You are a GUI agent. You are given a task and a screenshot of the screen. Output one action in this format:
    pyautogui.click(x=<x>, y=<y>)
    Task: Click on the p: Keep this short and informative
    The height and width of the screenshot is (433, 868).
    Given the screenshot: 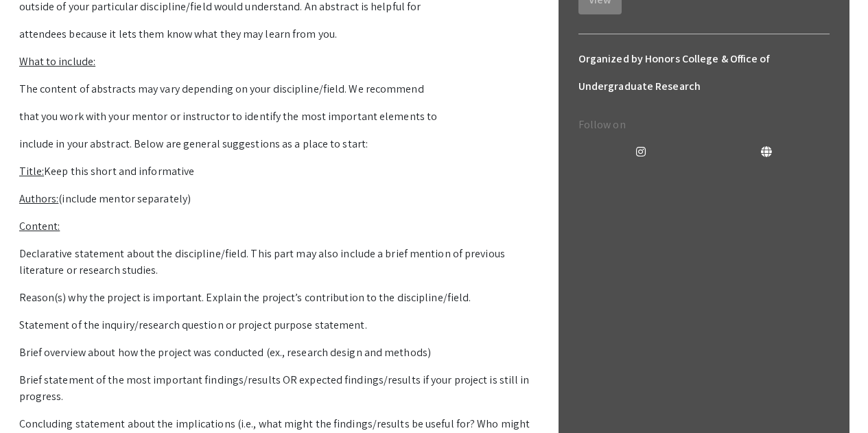 What is the action you would take?
    pyautogui.click(x=277, y=172)
    